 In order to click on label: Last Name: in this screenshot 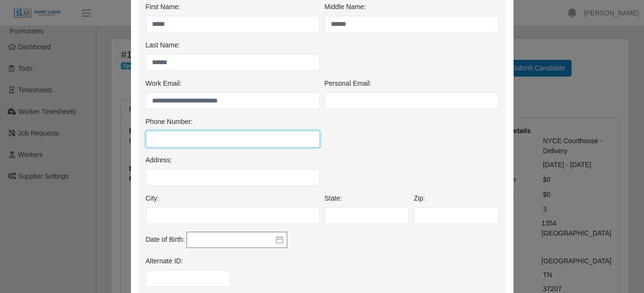, I will do `click(163, 45)`.